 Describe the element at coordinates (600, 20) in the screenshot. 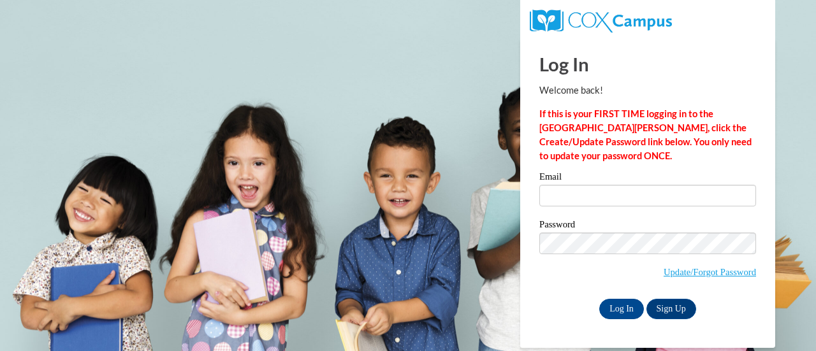

I see `a: COX Campus` at that location.